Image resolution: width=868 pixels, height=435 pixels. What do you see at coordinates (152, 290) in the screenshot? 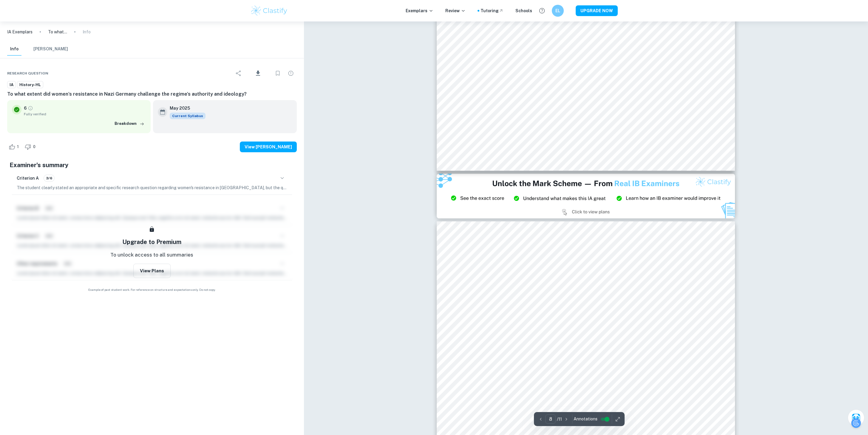
I see `span: Example of past student work. For reference on structure and expectations only. Do not copy.` at bounding box center [152, 290].